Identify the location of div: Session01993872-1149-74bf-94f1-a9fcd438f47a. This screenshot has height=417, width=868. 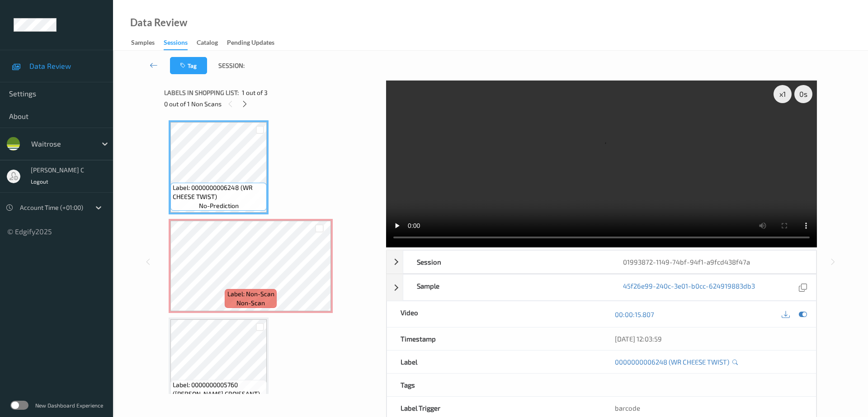
(601, 262).